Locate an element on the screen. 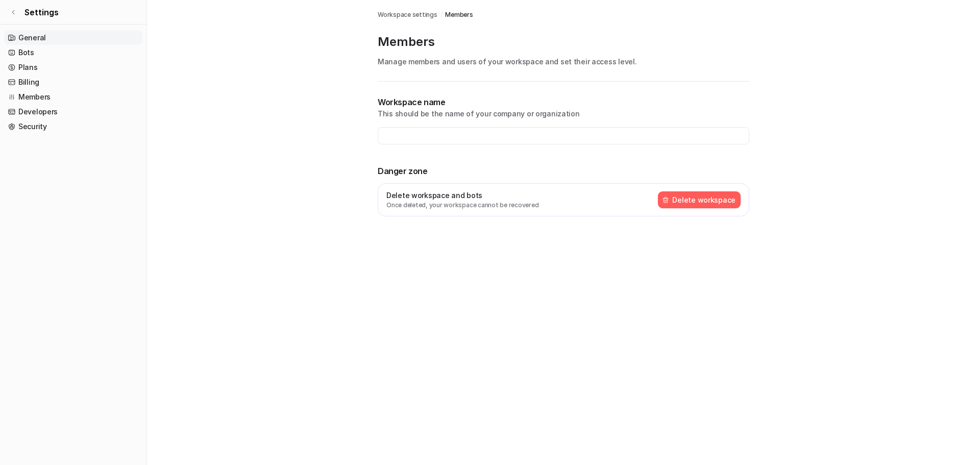  a: Plans is located at coordinates (73, 68).